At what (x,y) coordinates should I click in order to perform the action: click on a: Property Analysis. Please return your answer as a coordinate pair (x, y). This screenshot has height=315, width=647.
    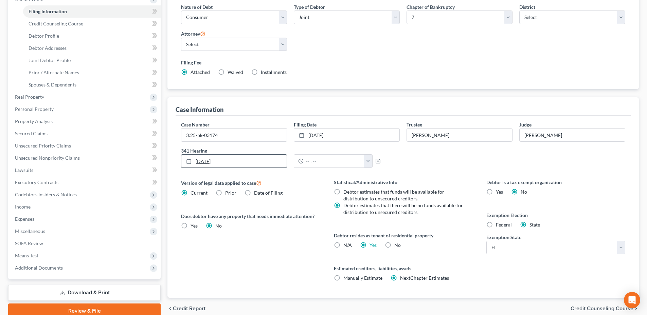
    Looking at the image, I should click on (85, 122).